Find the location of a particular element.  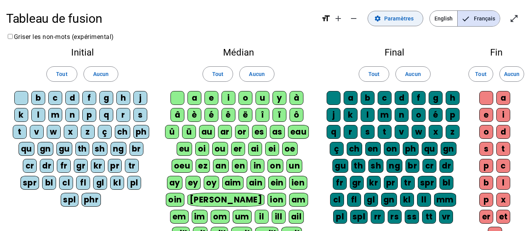

mat-icon: open_in_full is located at coordinates (514, 19).